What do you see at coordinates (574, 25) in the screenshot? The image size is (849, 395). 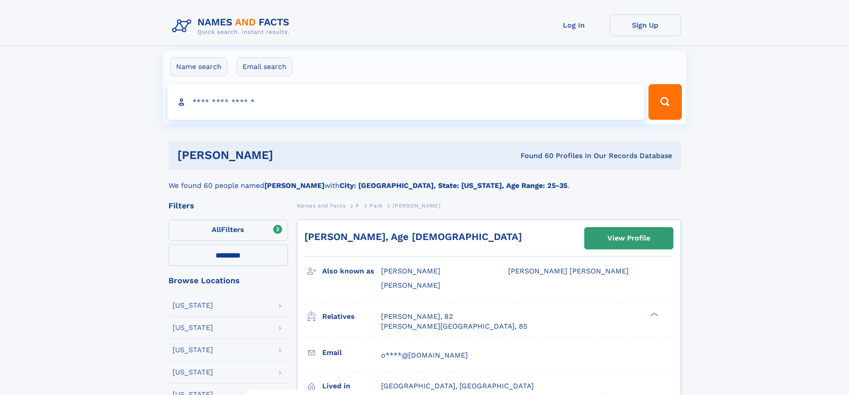 I see `a: Log In` at bounding box center [574, 25].